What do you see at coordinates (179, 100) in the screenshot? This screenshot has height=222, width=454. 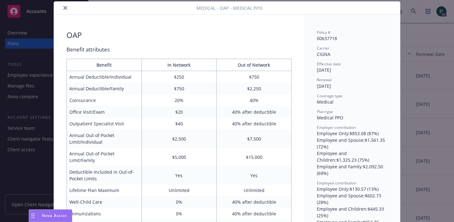 I see `td: 20%` at bounding box center [179, 100].